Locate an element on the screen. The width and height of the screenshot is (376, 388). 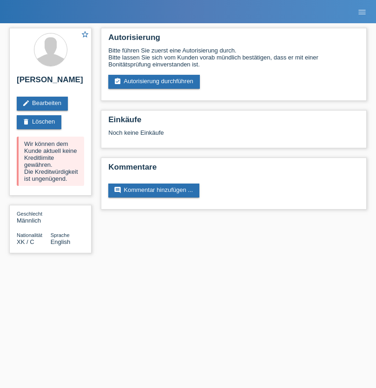
h2: Einkäufe is located at coordinates (234, 122).